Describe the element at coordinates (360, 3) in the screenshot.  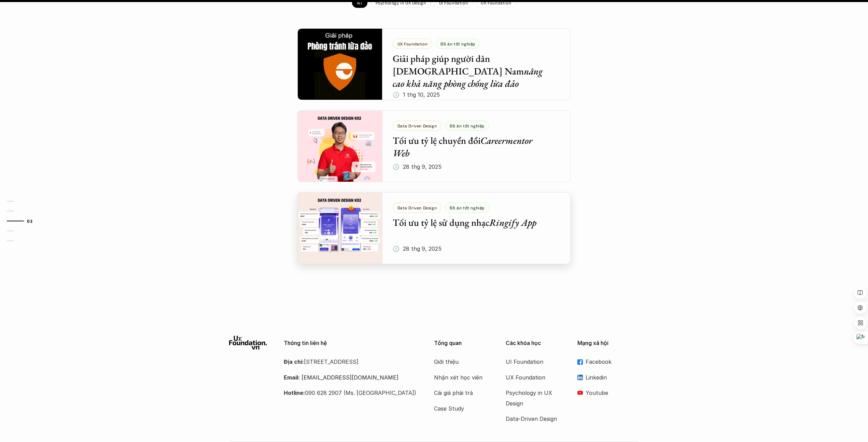
I see `p: All` at that location.